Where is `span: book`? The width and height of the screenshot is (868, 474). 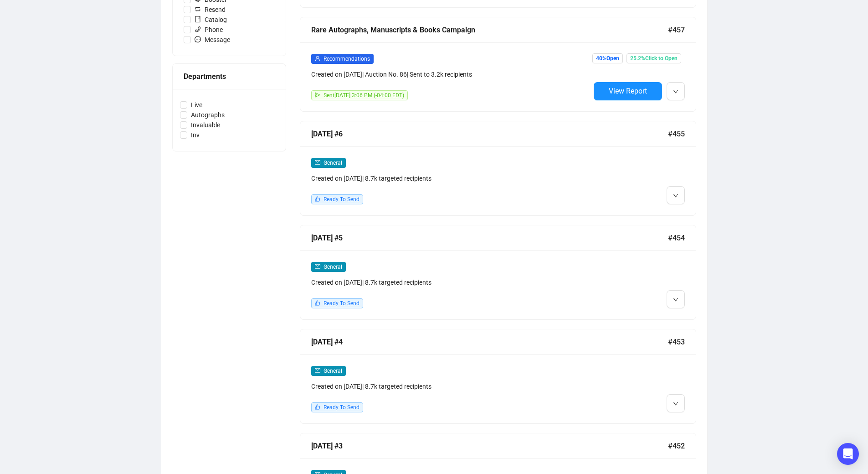
span: book is located at coordinates (198, 19).